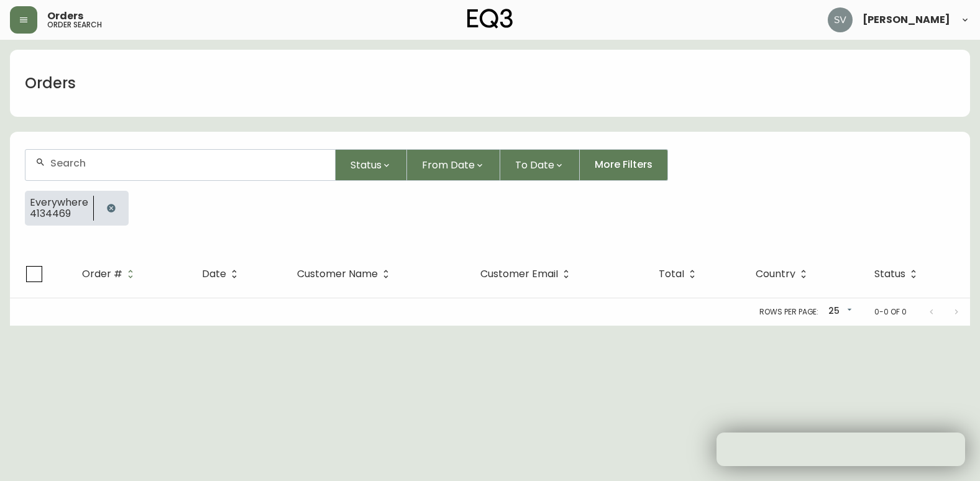 The width and height of the screenshot is (980, 481). I want to click on span: To Date, so click(534, 165).